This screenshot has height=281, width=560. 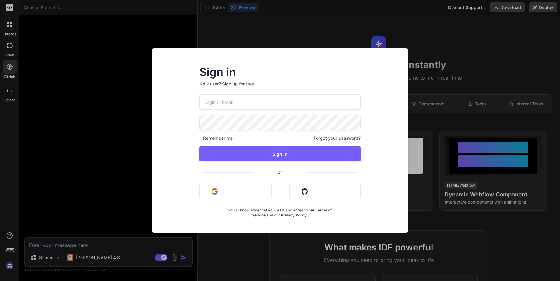 I want to click on img: google, so click(x=215, y=192).